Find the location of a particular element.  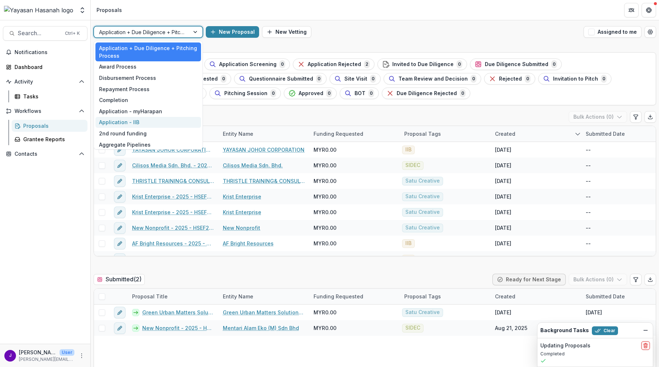

div: 2nd round funding is located at coordinates (148, 133).